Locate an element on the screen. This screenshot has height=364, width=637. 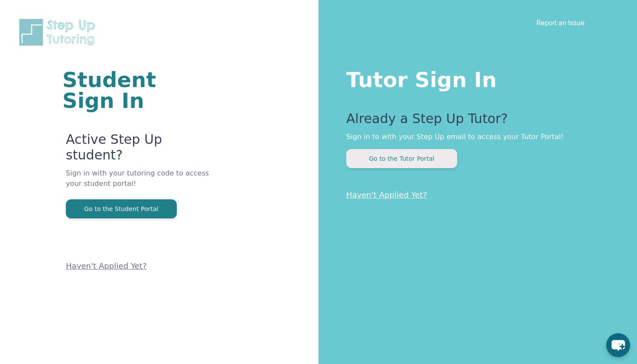
a: Go to the Student Portal is located at coordinates (122, 208).